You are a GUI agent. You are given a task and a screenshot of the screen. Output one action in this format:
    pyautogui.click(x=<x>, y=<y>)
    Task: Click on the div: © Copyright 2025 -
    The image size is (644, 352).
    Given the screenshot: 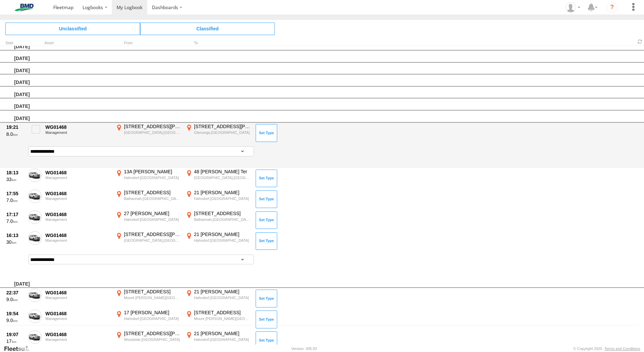 What is the action you would take?
    pyautogui.click(x=607, y=349)
    